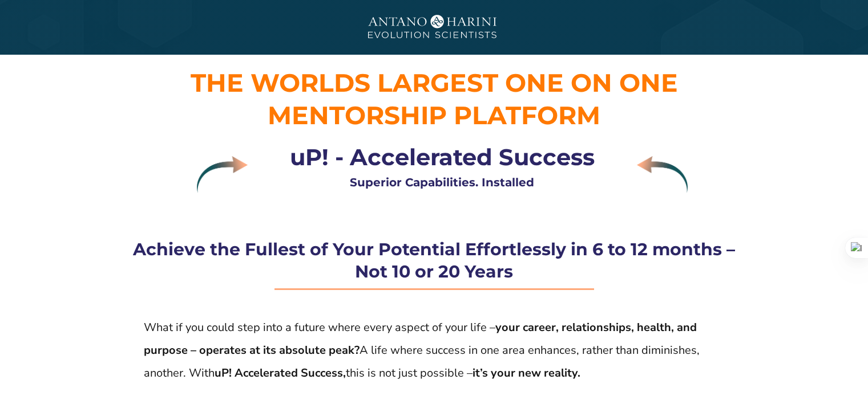 Image resolution: width=868 pixels, height=396 pixels. I want to click on strong: Achieve the Fullest of Your Potential Effortlessly in 6 to 12 months – Not 10 or 20 Years, so click(433, 260).